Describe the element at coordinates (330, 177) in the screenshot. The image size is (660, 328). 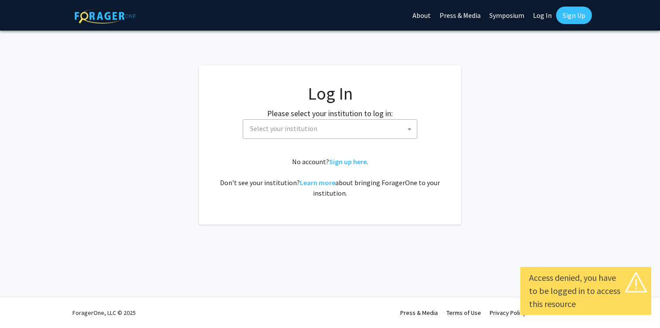
I see `div: No account? . Don't see your institution? about bringing ForagerOne to your institution.` at that location.